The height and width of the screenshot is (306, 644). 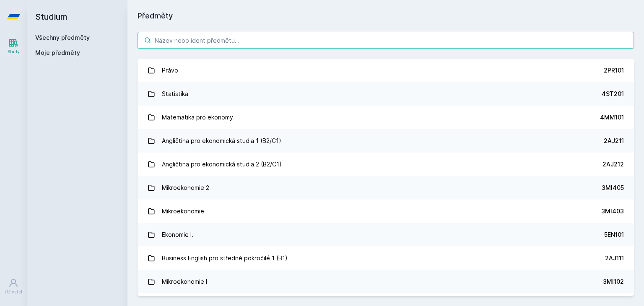 What do you see at coordinates (386, 40) in the screenshot?
I see `input: Název nebo ident předmětu…` at bounding box center [386, 40].